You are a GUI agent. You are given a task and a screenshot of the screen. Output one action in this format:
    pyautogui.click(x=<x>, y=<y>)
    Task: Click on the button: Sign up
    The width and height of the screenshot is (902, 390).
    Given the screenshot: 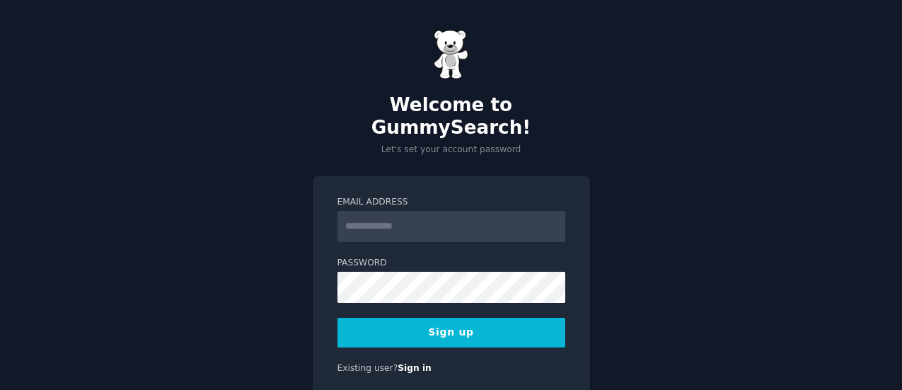 What is the action you would take?
    pyautogui.click(x=452, y=333)
    